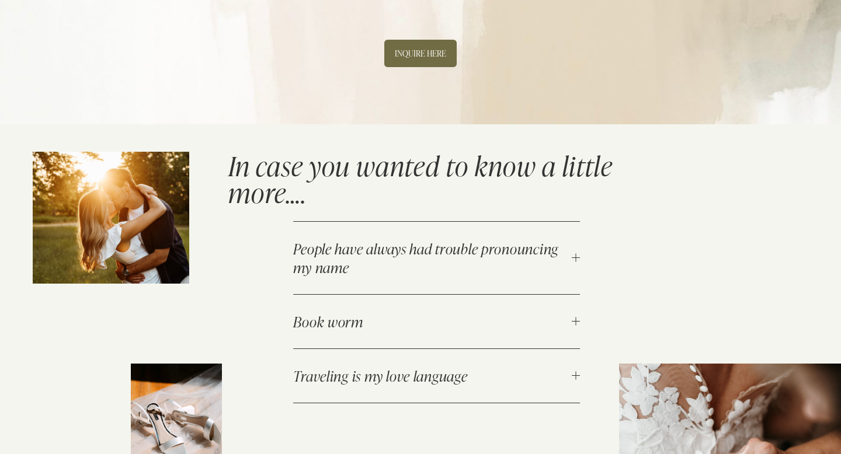  What do you see at coordinates (432, 376) in the screenshot?
I see `span: Traveling is my love language` at bounding box center [432, 376].